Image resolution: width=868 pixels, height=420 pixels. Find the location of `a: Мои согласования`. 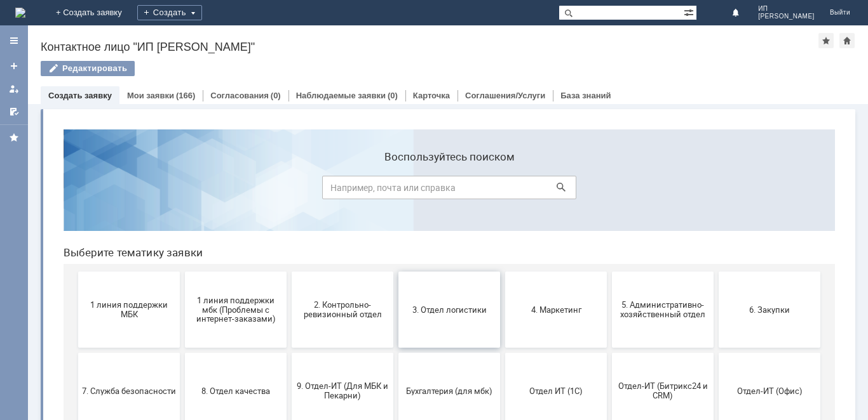

a: Мои согласования is located at coordinates (14, 112).